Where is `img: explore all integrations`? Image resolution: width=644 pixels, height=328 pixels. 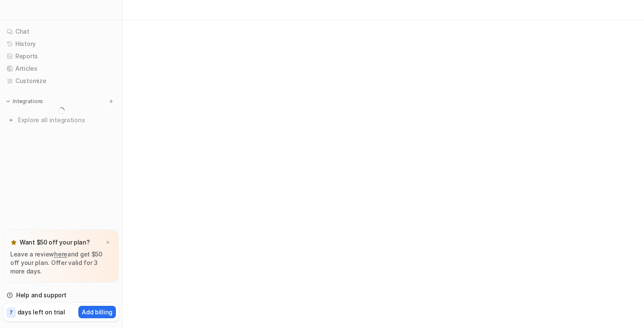
img: explore all integrations is located at coordinates (11, 120).